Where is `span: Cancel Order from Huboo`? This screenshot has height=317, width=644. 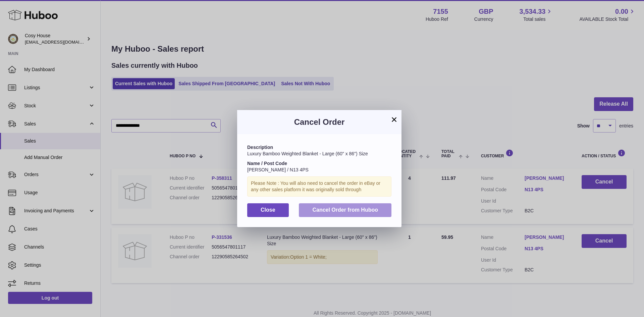
span: Cancel Order from Huboo is located at coordinates (345, 210).